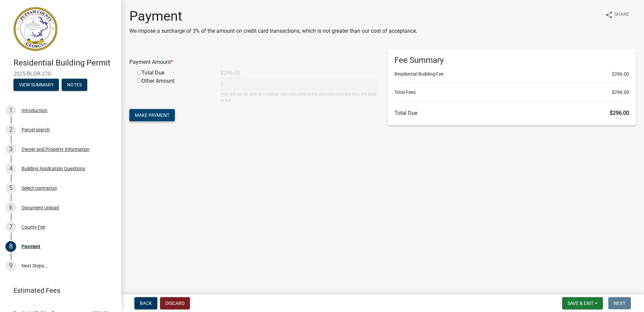  Describe the element at coordinates (36, 85) in the screenshot. I see `wm-modal-confirm: Summary` at that location.